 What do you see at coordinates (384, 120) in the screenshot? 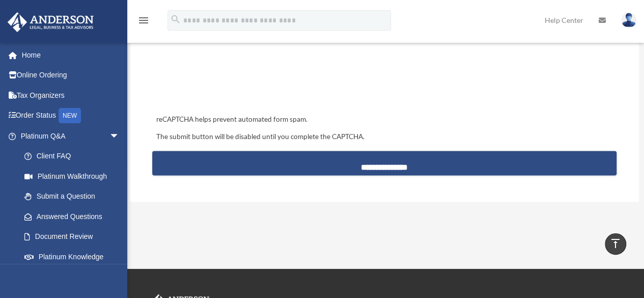
I see `div: reCAPTCHA helps prevent automated form spam.` at bounding box center [384, 120].